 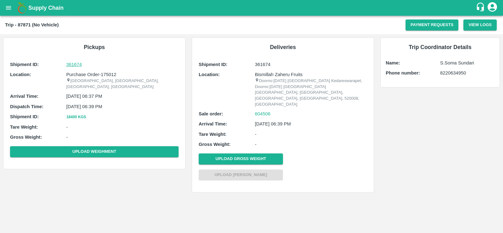 What do you see at coordinates (393, 63) in the screenshot?
I see `b: Name:` at bounding box center [393, 63].